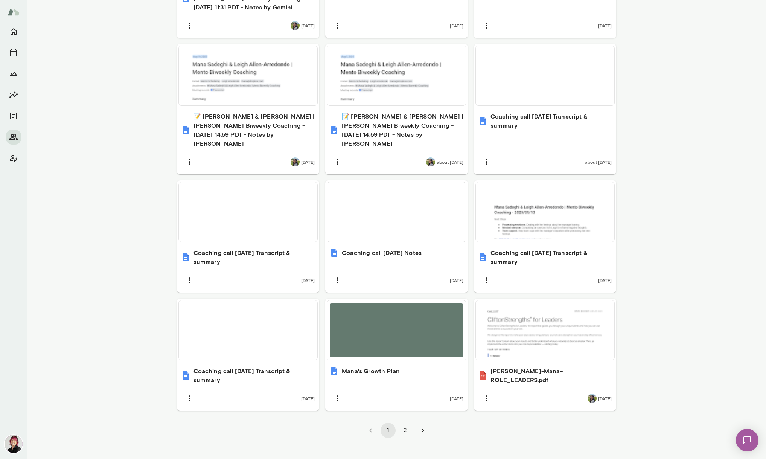  Describe the element at coordinates (14, 12) in the screenshot. I see `img: Mento` at that location.